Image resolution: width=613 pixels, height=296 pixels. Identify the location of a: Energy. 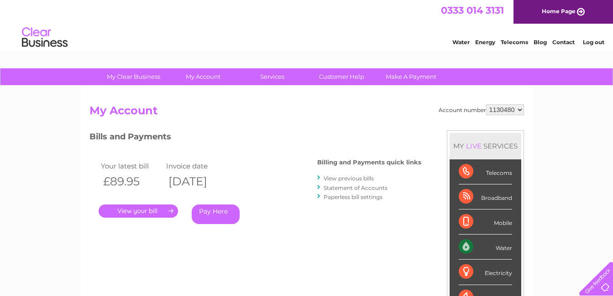
(485, 42).